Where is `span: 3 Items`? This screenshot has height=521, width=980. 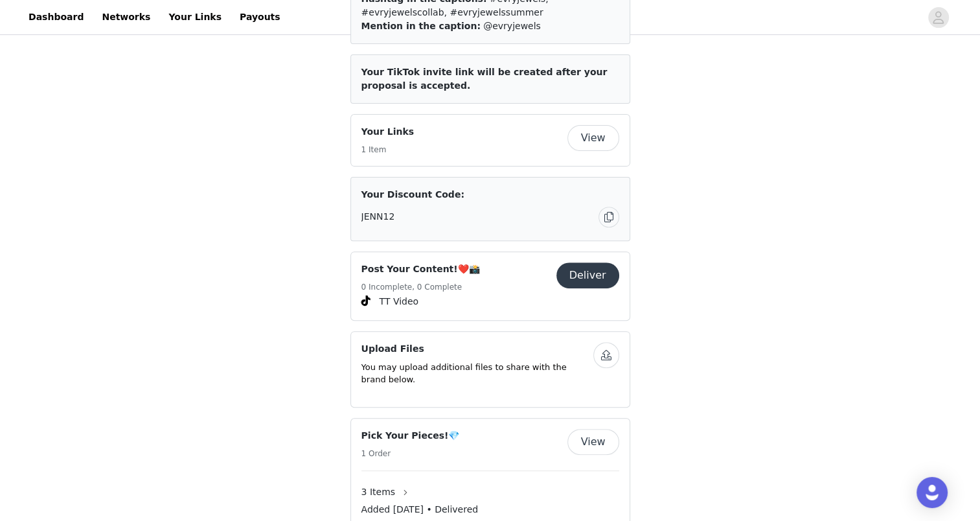
span: 3 Items is located at coordinates (378, 491).